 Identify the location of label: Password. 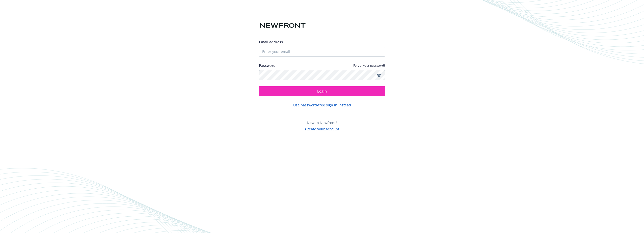
(267, 65).